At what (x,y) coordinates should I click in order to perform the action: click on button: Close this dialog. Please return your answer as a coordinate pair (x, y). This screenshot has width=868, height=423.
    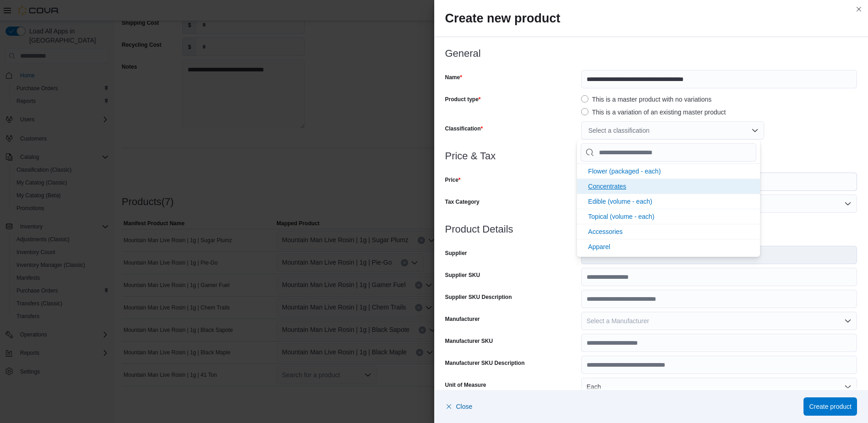
    Looking at the image, I should click on (859, 9).